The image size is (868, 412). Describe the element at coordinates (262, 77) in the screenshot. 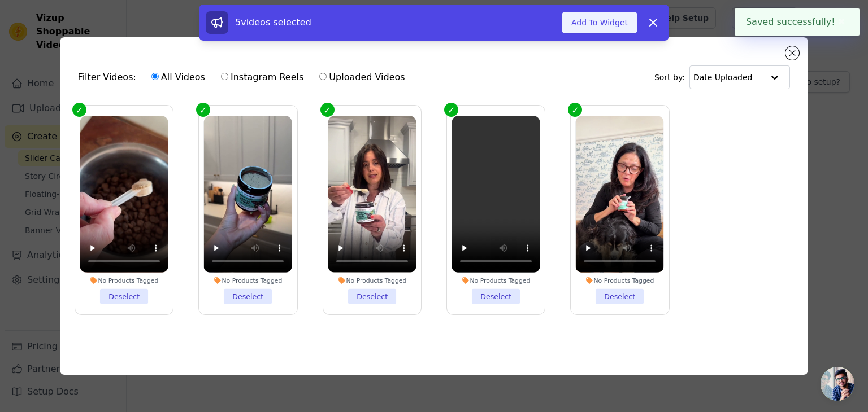

I see `label: Instagram Reels` at that location.